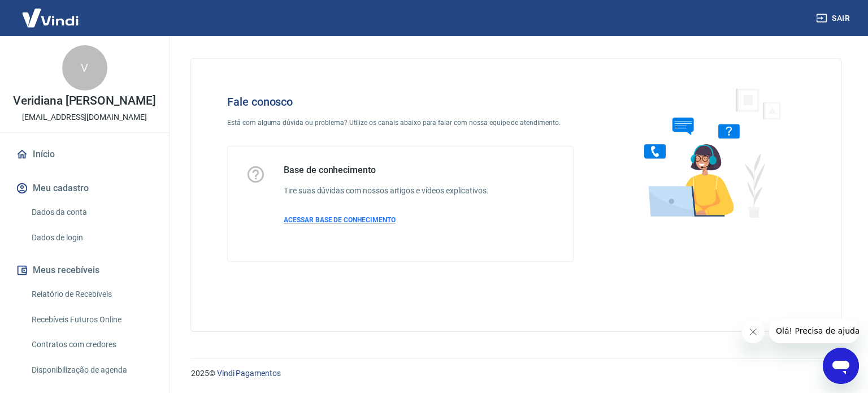 Image resolution: width=868 pixels, height=393 pixels. I want to click on span: Olá! Precisa de ajuda?, so click(51, 12).